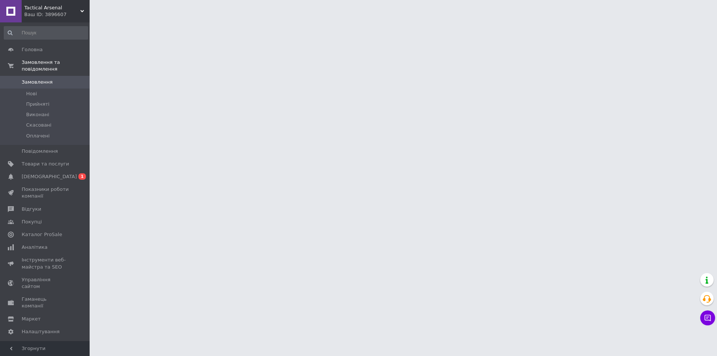 This screenshot has width=717, height=356. What do you see at coordinates (45, 303) in the screenshot?
I see `span: Гаманець компанії` at bounding box center [45, 303].